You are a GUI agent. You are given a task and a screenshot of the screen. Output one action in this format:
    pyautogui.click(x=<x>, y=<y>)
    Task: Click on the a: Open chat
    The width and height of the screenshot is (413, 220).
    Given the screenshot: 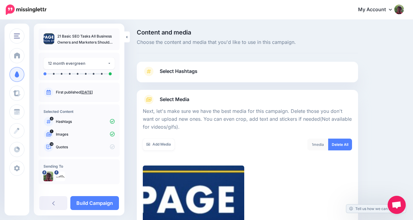 What is the action you would take?
    pyautogui.click(x=397, y=204)
    